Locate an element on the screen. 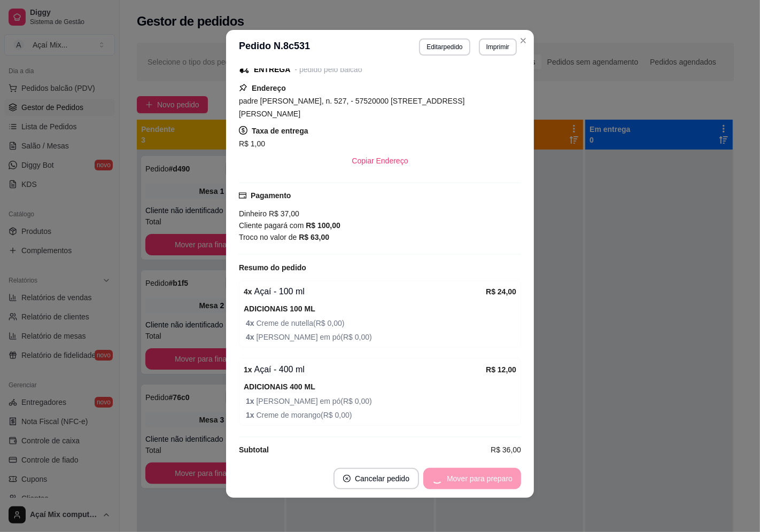  span: dollar is located at coordinates (243, 131).